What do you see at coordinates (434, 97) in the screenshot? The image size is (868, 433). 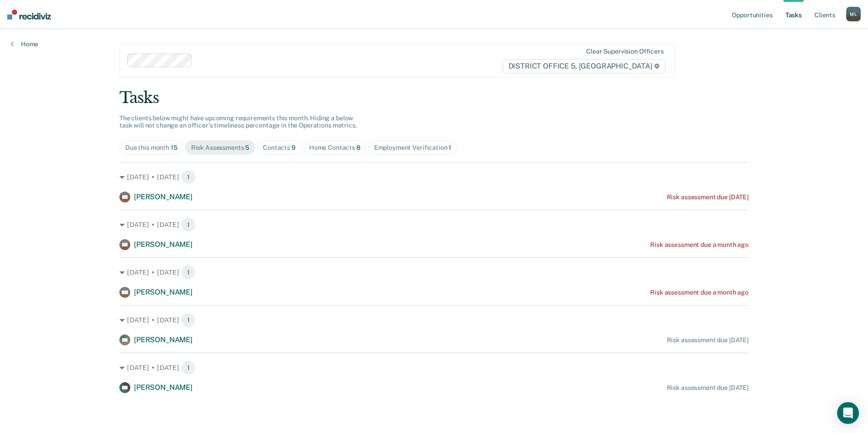 I see `div: Tasks` at bounding box center [434, 97].